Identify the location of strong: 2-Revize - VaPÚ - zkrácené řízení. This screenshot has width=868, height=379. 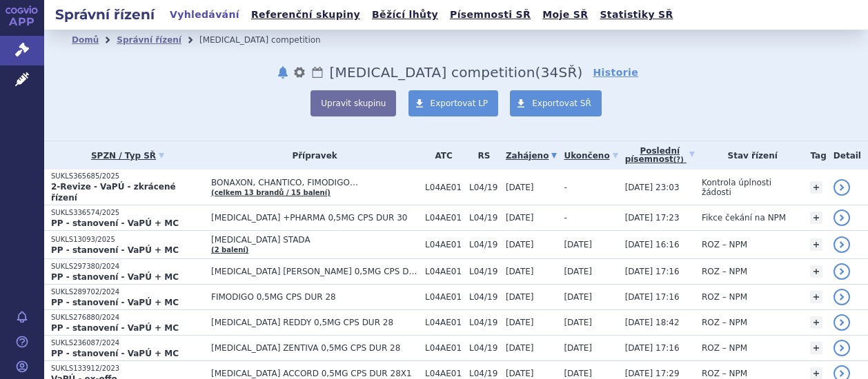
(113, 192).